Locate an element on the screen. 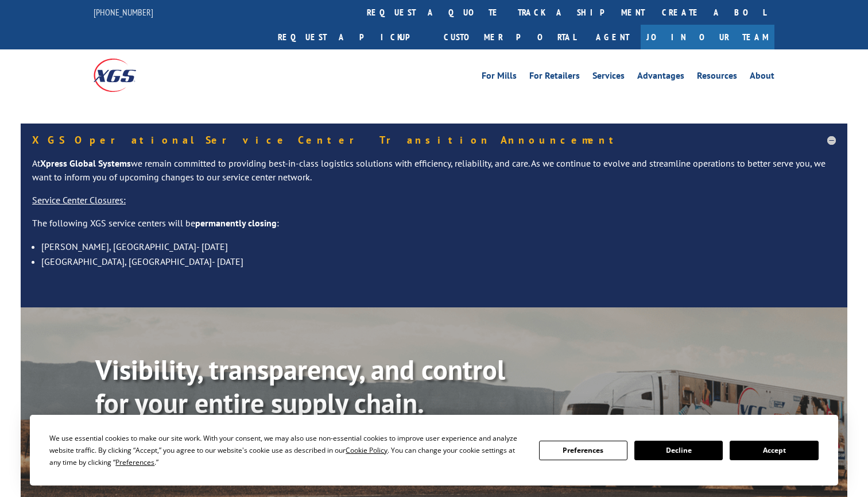  span: Preferences is located at coordinates (135, 461).